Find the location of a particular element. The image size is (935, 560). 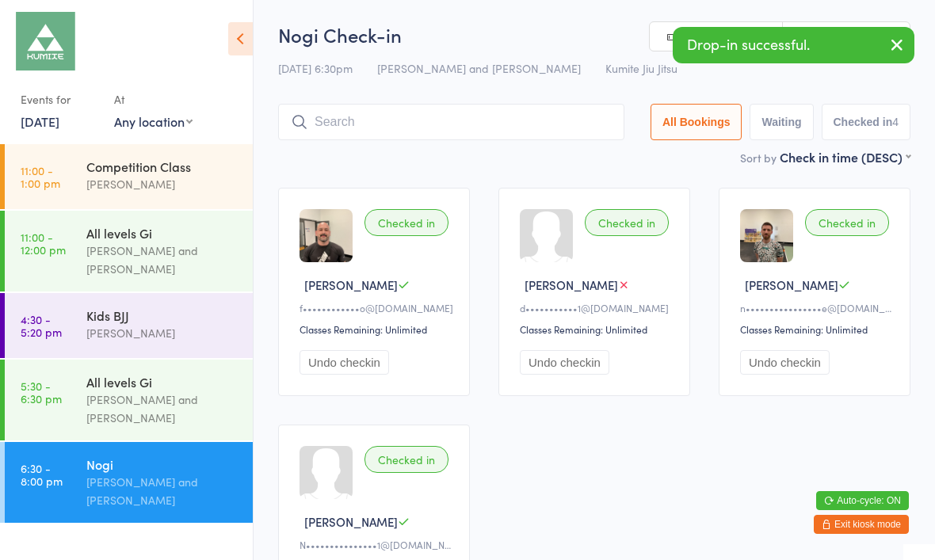

time: 11:00 - 1:00 pm is located at coordinates (40, 176).